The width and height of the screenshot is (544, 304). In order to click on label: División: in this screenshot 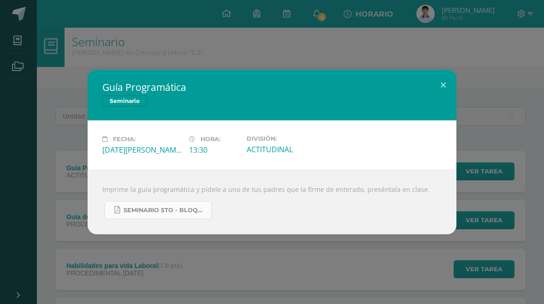, I will do `click(286, 138)`.